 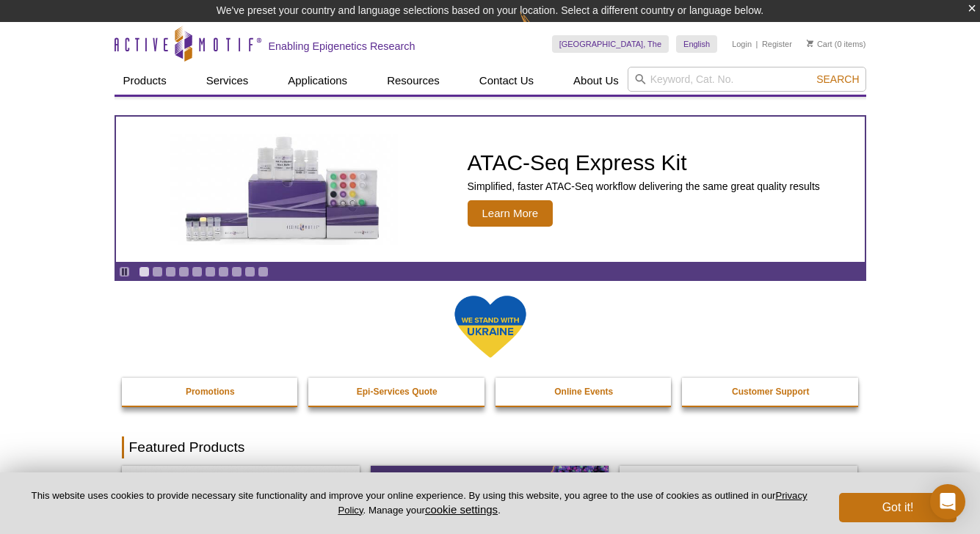 I want to click on a: Applications, so click(x=317, y=81).